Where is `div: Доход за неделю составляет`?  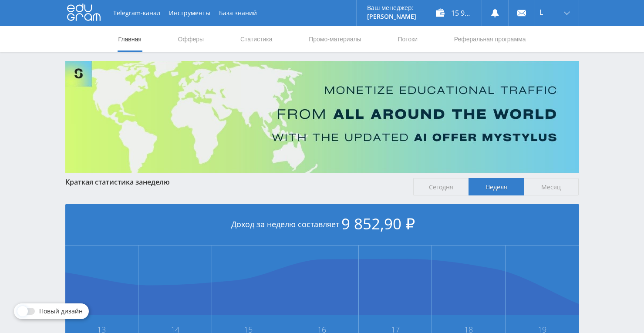
div: Доход за неделю составляет is located at coordinates (322, 224).